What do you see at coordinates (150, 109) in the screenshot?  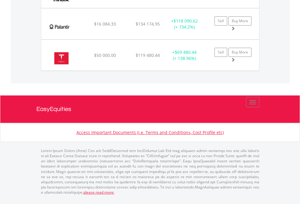 I see `div: EasyEquities` at bounding box center [150, 109].